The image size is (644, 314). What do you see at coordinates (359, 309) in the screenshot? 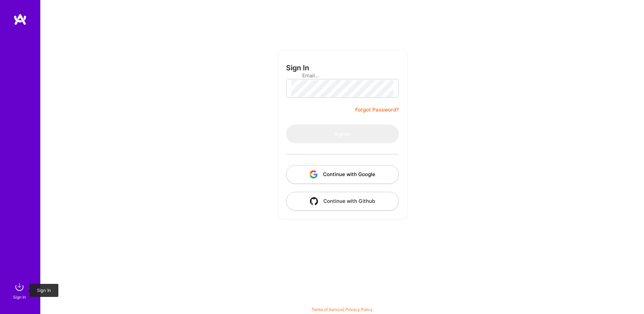
I see `a: Privacy Policy` at bounding box center [359, 309].